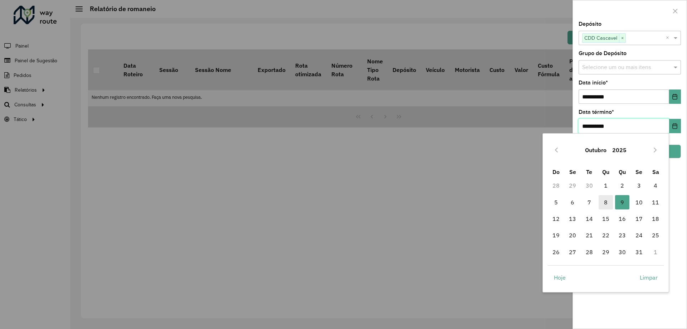  I want to click on button: Hoje, so click(560, 277).